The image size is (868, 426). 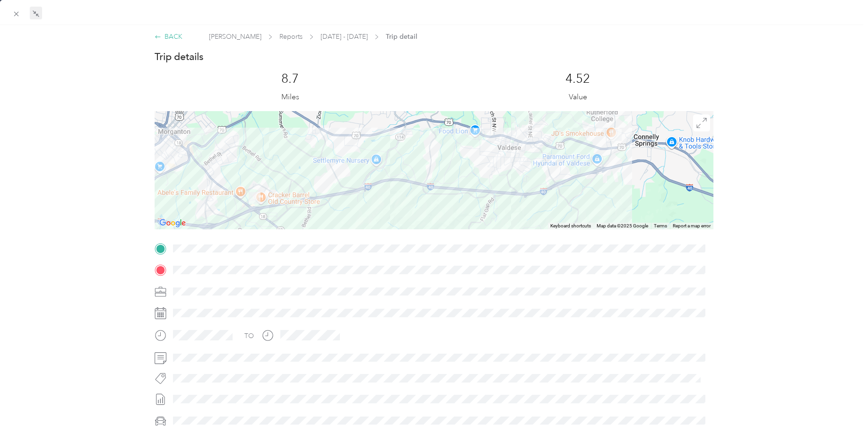 I want to click on img: Google, so click(x=172, y=223).